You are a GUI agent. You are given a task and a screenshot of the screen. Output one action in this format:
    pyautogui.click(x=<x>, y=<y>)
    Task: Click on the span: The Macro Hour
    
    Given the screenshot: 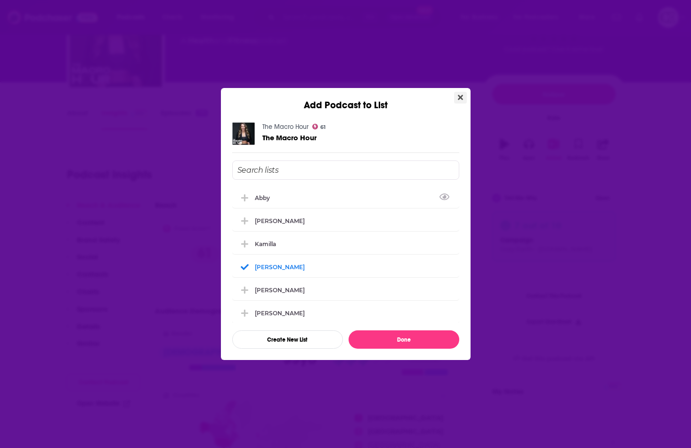 What is the action you would take?
    pyautogui.click(x=289, y=137)
    